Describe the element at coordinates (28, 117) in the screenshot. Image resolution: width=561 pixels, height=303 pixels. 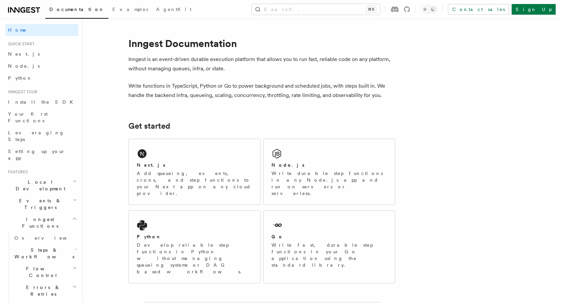
I see `span: Your first Functions` at that location.